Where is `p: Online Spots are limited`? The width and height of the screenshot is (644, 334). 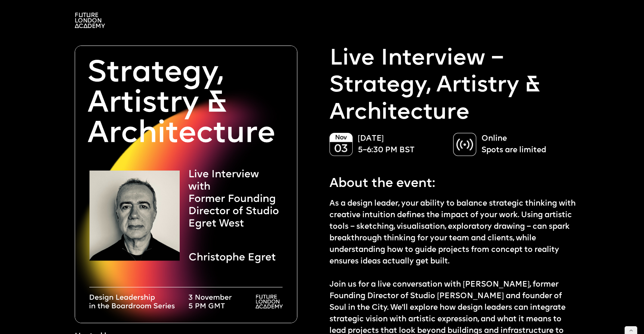
p: Online Spots are limited is located at coordinates (525, 145).